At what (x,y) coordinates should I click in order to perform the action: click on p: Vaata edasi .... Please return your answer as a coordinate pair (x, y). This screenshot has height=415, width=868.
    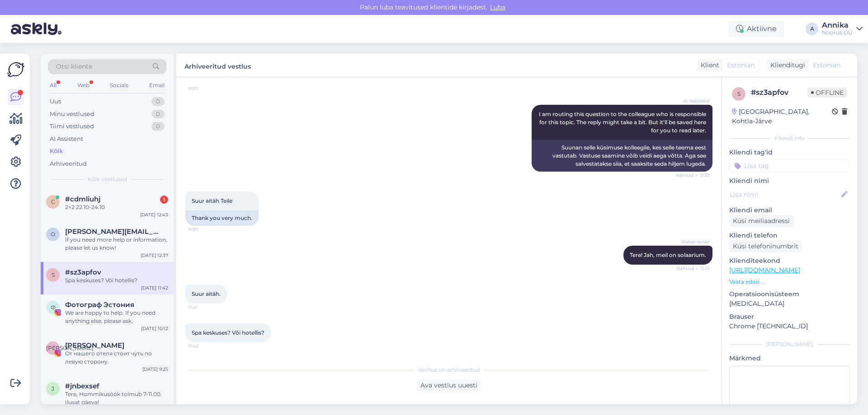
    Looking at the image, I should click on (790, 282).